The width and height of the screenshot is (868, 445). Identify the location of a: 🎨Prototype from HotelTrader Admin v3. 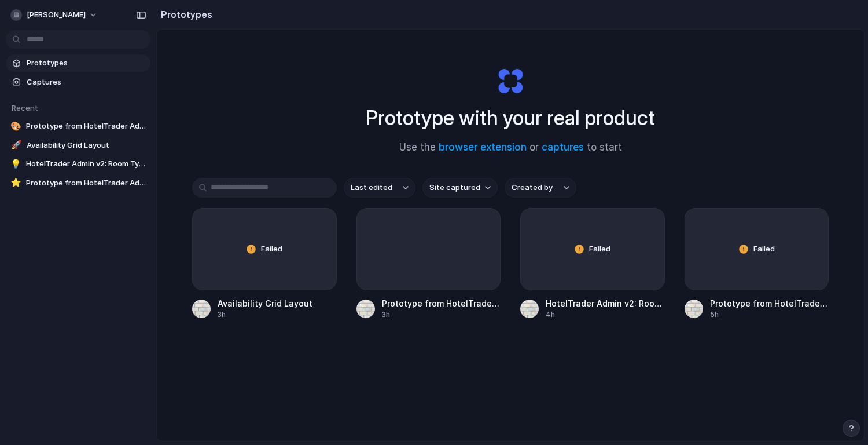
(78, 126).